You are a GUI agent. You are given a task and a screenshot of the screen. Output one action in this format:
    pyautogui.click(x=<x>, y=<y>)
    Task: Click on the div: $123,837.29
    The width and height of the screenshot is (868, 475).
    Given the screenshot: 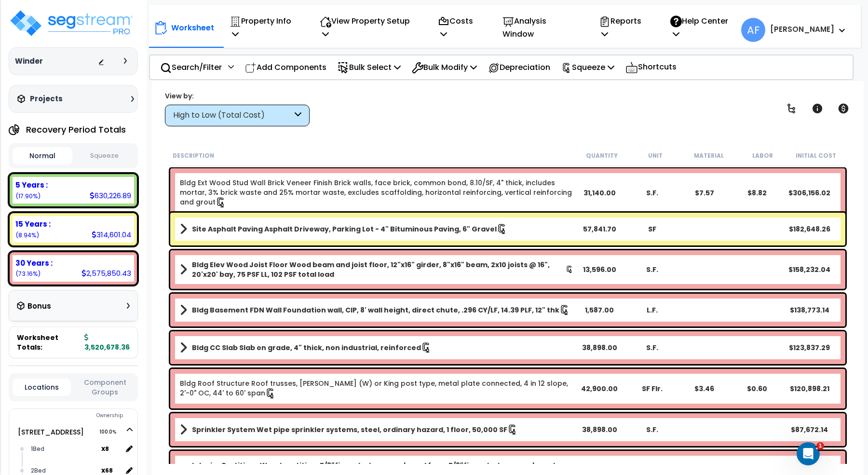 What is the action you would take?
    pyautogui.click(x=810, y=348)
    